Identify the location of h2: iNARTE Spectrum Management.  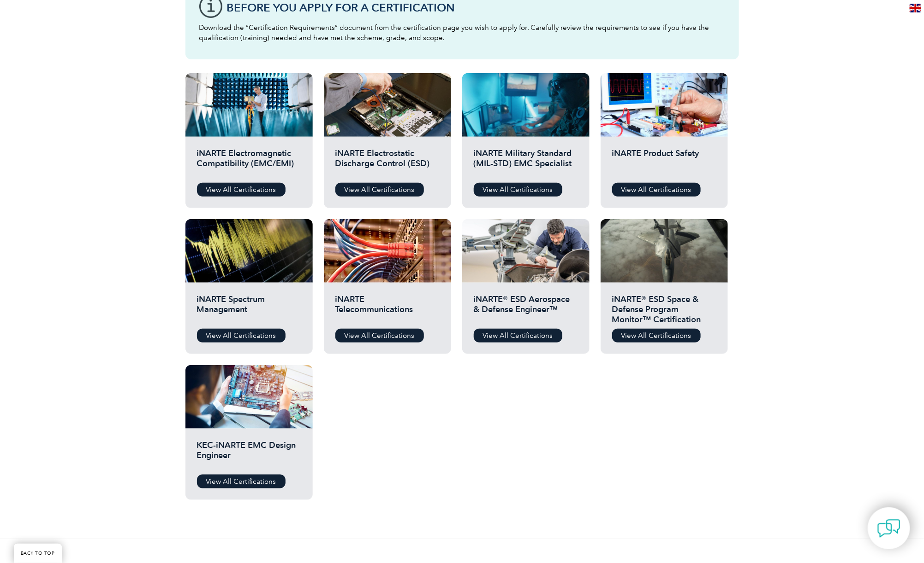
(249, 308).